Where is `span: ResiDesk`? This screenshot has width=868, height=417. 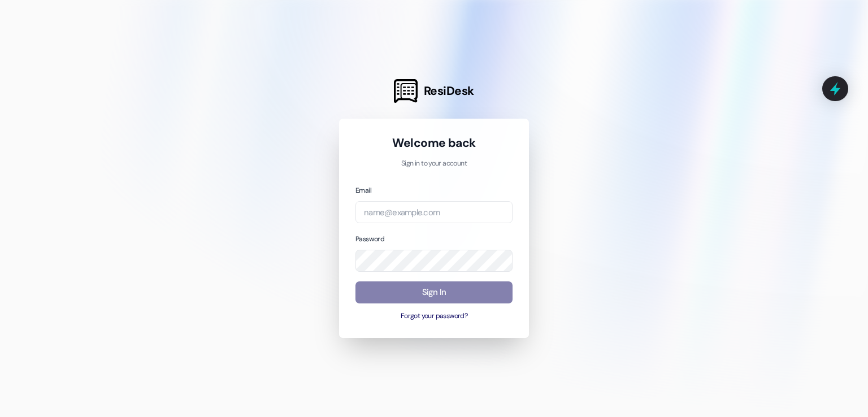
span: ResiDesk is located at coordinates (449, 91).